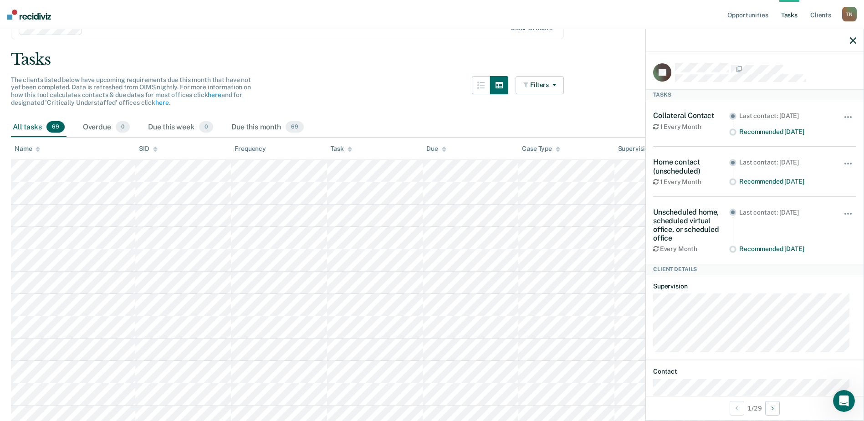  I want to click on div: Due, so click(436, 149).